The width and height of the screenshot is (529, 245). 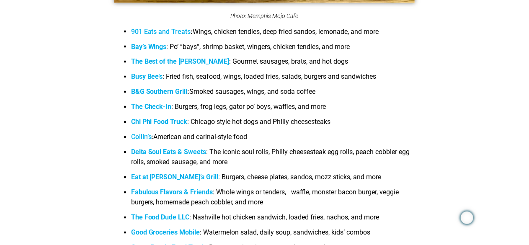 What do you see at coordinates (273, 236) in the screenshot?
I see `li: : Watermelon salad, daily soup, sandwiches, kids’ combos` at bounding box center [273, 236].